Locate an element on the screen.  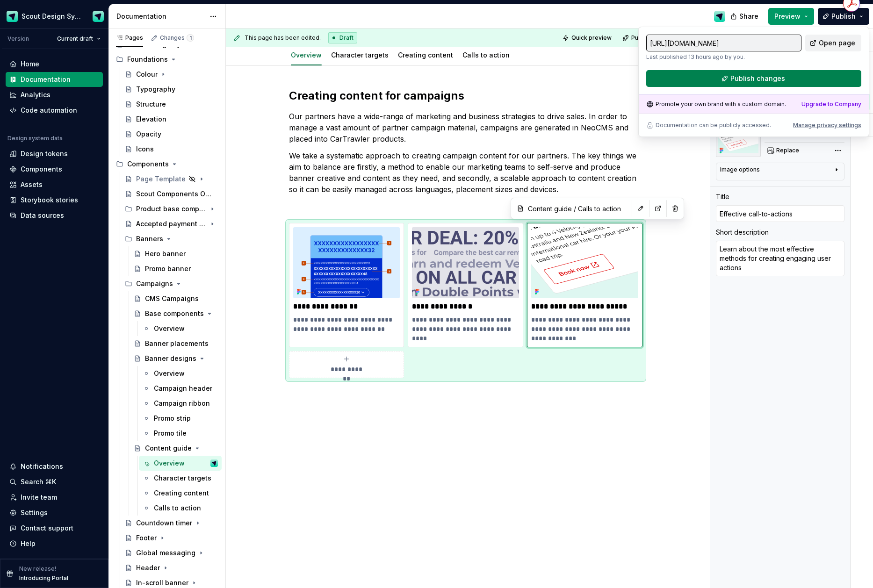
p: We take a systematic approach to creating campaign content for our partners. The key things we ai... is located at coordinates (466, 173).